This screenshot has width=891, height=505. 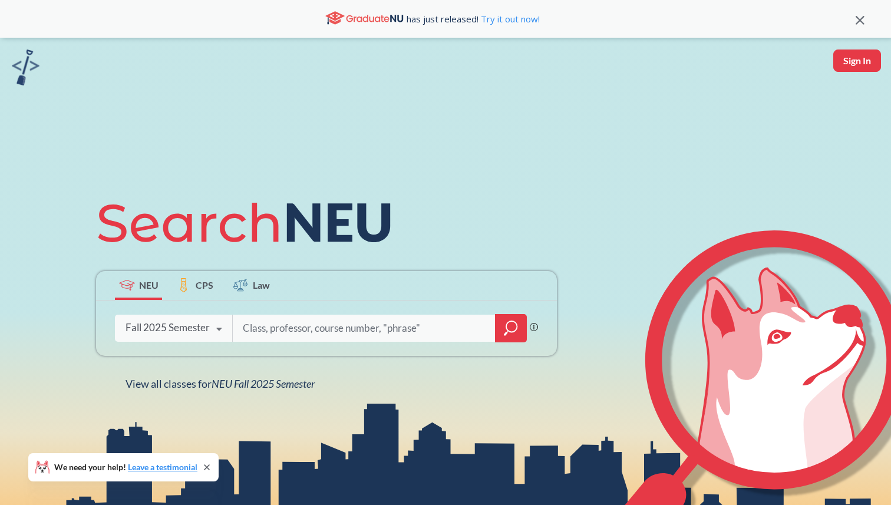 What do you see at coordinates (364, 328) in the screenshot?
I see `input: Class, professor, course number, "phrase"` at bounding box center [364, 328].